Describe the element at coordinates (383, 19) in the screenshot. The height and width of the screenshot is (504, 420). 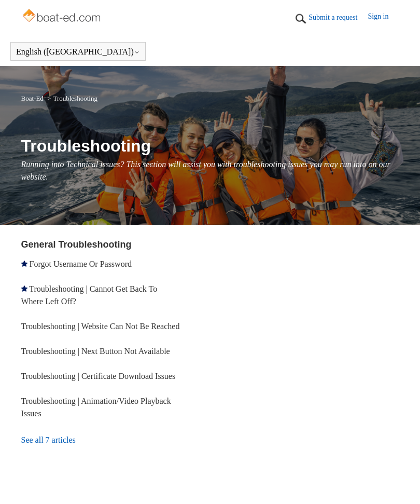
I see `a: Sign in` at that location.